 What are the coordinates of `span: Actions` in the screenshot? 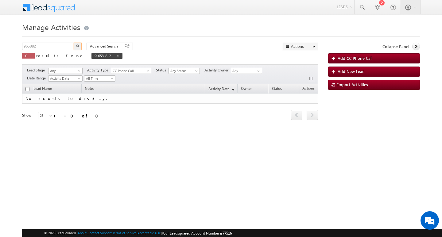 It's located at (309, 89).